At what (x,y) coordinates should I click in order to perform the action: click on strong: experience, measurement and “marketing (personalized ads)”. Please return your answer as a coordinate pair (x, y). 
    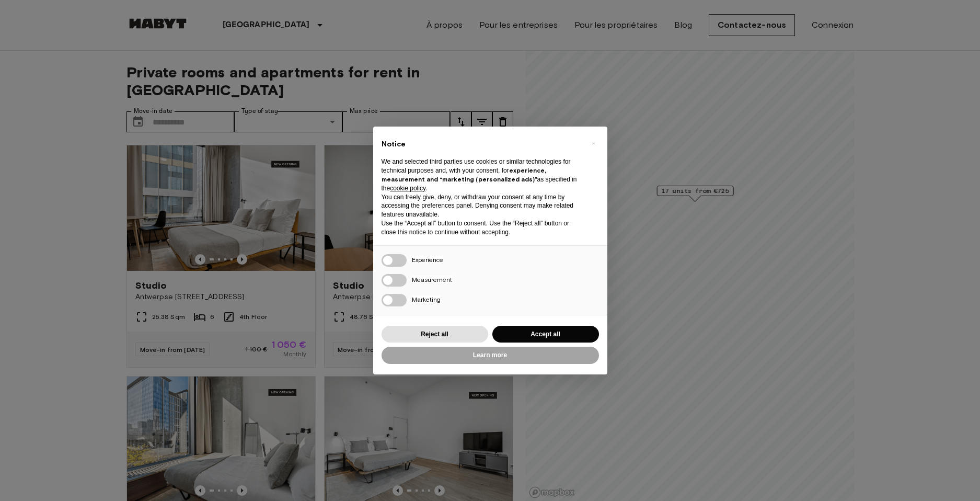
    Looking at the image, I should click on (463, 175).